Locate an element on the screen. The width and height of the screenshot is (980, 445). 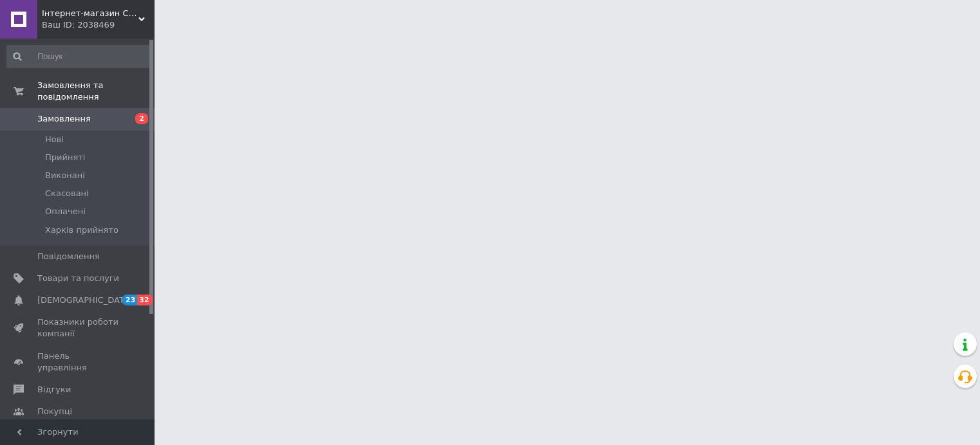
span: 23 is located at coordinates (129, 300).